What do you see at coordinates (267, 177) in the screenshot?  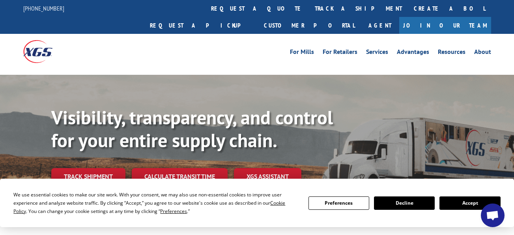 I see `a: XGS ASSISTANT` at bounding box center [267, 177].